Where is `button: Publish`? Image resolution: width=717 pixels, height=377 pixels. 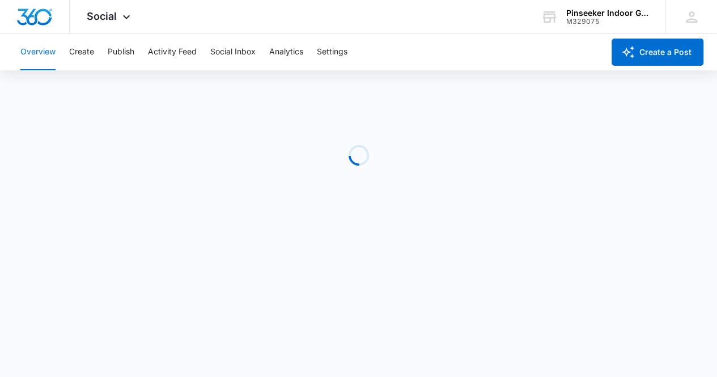
button: Publish is located at coordinates (121, 52).